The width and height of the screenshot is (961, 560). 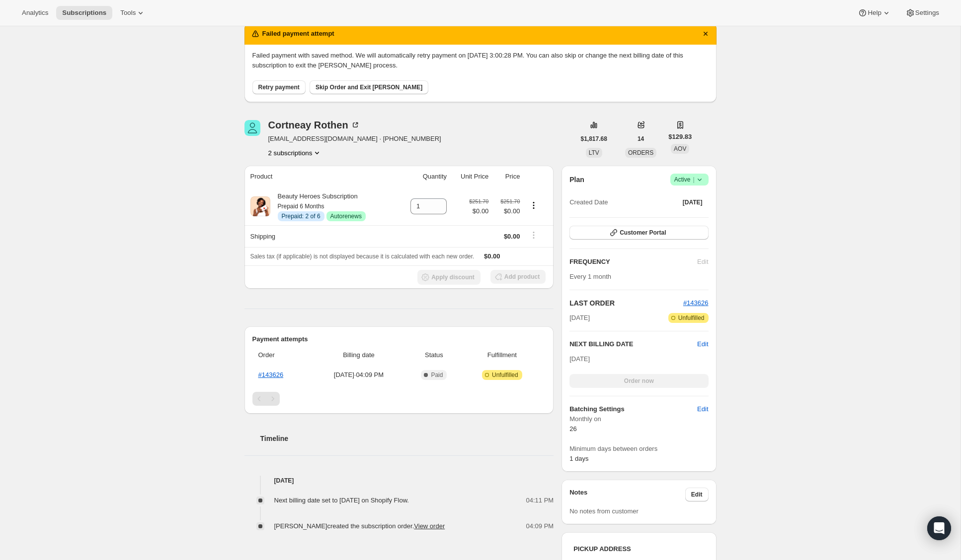 What do you see at coordinates (573, 429) in the screenshot?
I see `span: 26` at bounding box center [573, 429].